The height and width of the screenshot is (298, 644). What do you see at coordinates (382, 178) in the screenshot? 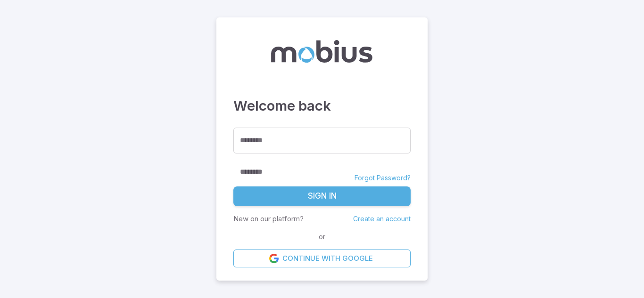
I see `a: Forgot Password?` at bounding box center [382, 178].